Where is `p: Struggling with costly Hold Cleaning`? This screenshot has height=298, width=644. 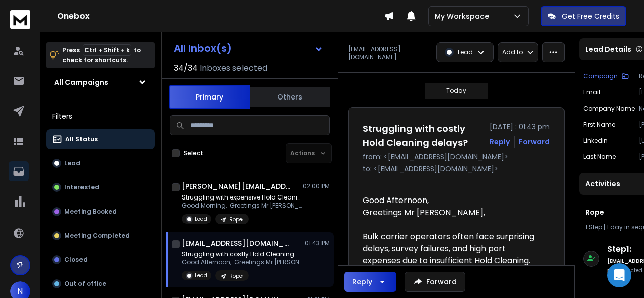 p: Struggling with costly Hold Cleaning is located at coordinates (242, 254).